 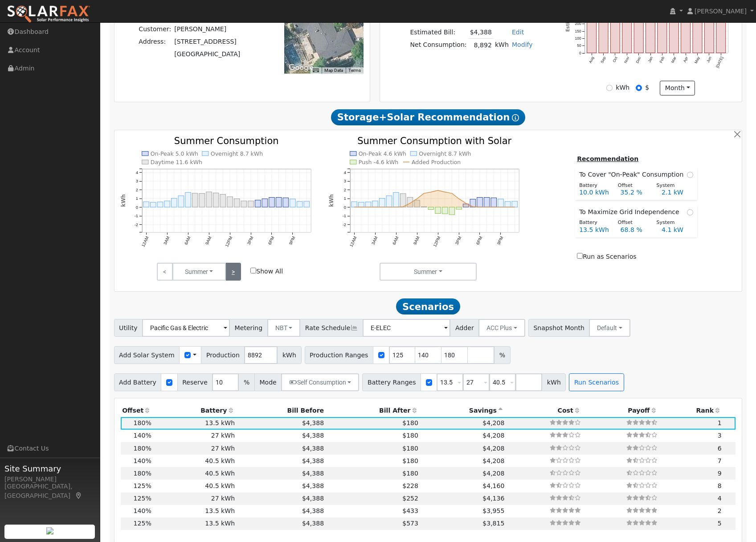 I want to click on span: 6, so click(x=720, y=448).